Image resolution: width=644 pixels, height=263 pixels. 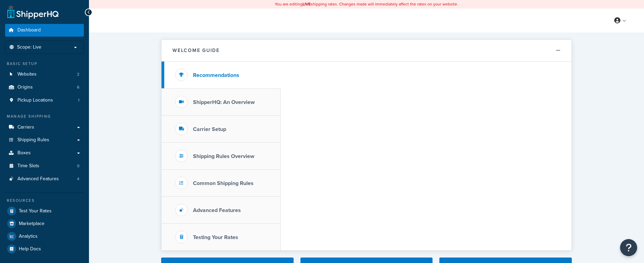 I want to click on li: Websites, so click(x=44, y=75).